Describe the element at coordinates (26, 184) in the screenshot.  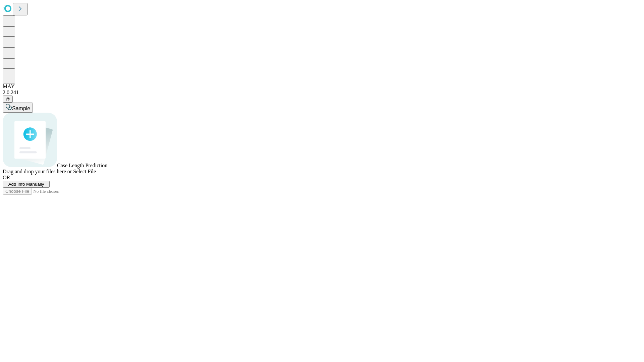
I see `span: Add Info Manually` at that location.